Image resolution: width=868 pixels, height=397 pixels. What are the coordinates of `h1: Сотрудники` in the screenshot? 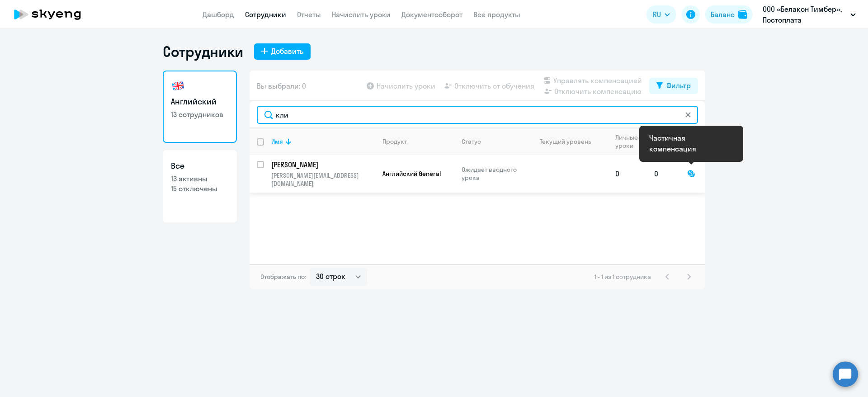 It's located at (203, 52).